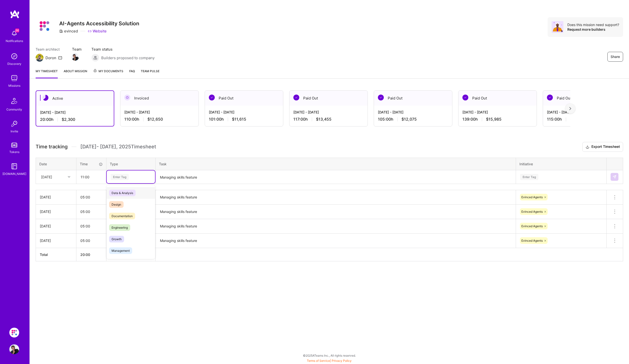 This screenshot has width=629, height=364. What do you see at coordinates (14, 131) in the screenshot?
I see `div: Invite` at bounding box center [14, 131].